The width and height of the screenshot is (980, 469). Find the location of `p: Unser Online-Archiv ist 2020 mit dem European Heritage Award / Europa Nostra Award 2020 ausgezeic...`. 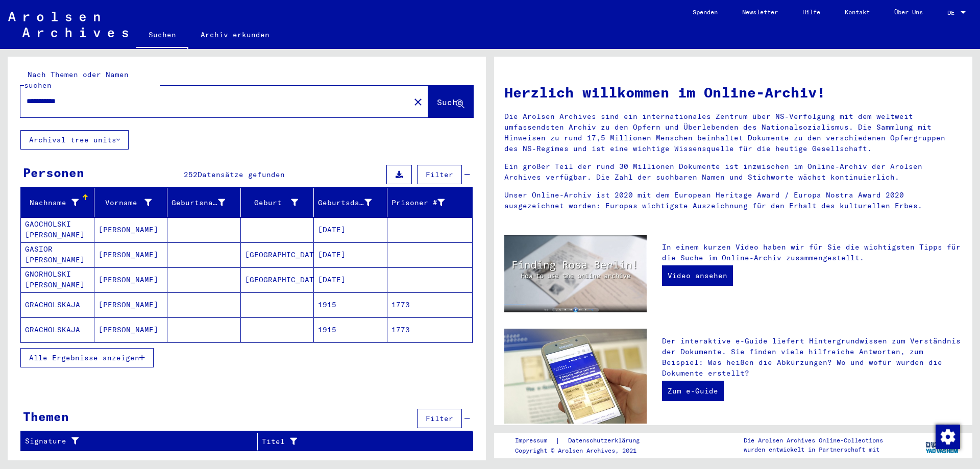

p: Unser Online-Archiv ist 2020 mit dem European Heritage Award / Europa Nostra Award 2020 ausgezeic... is located at coordinates (733, 201).